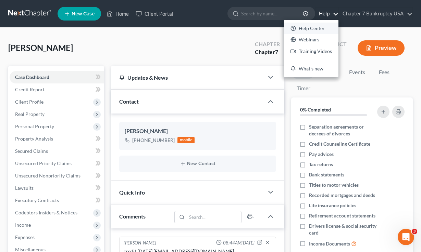 The width and height of the screenshot is (421, 252). What do you see at coordinates (37, 200) in the screenshot?
I see `span: Executory Contracts` at bounding box center [37, 200].